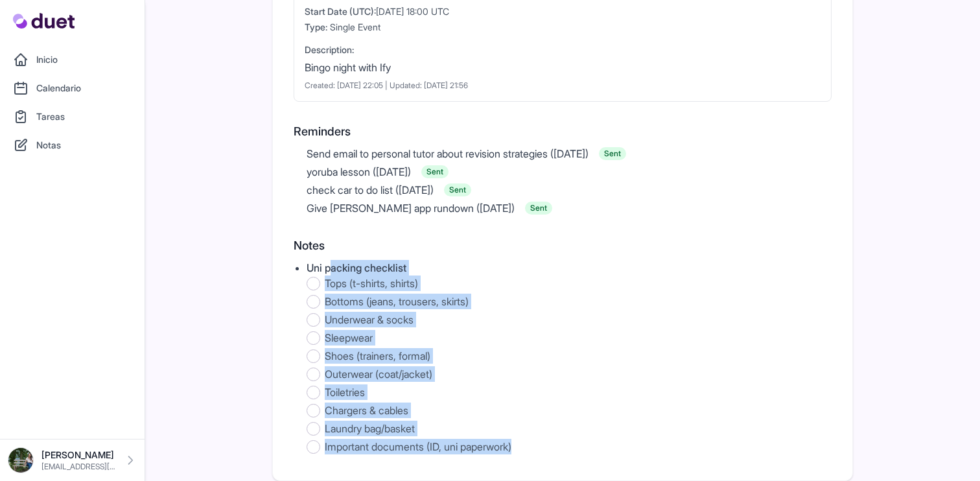  What do you see at coordinates (569, 356) in the screenshot?
I see `li: Shoes (trainers, formal)` at bounding box center [569, 356].